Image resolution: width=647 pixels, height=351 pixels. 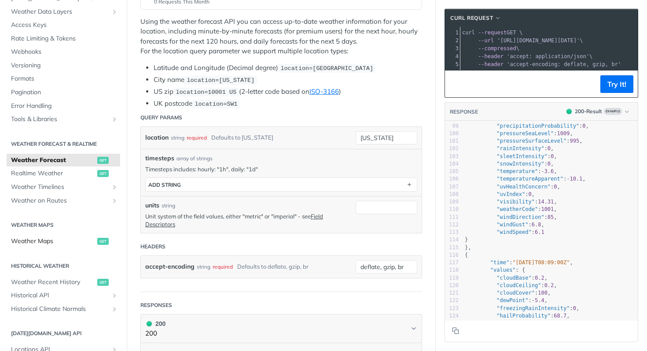 I want to click on span: "rainIntensity", so click(x=520, y=148).